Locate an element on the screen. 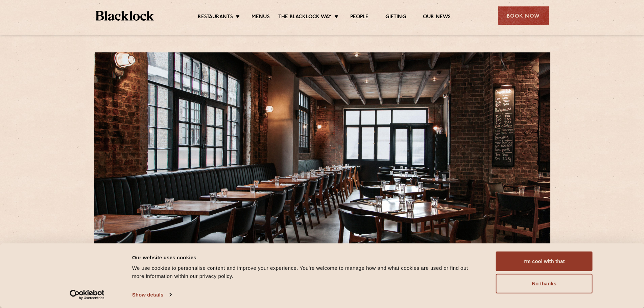 The image size is (644, 308). a: Menus is located at coordinates (261, 18).